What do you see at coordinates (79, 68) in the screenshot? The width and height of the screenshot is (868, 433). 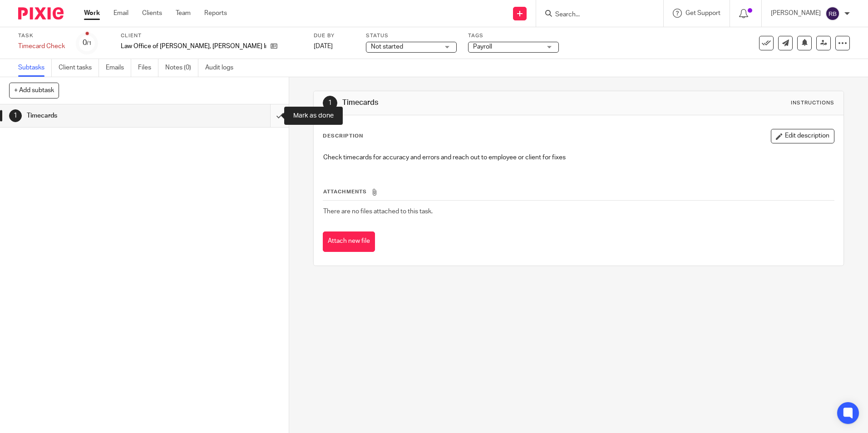 I see `a: Client tasks` at bounding box center [79, 68].